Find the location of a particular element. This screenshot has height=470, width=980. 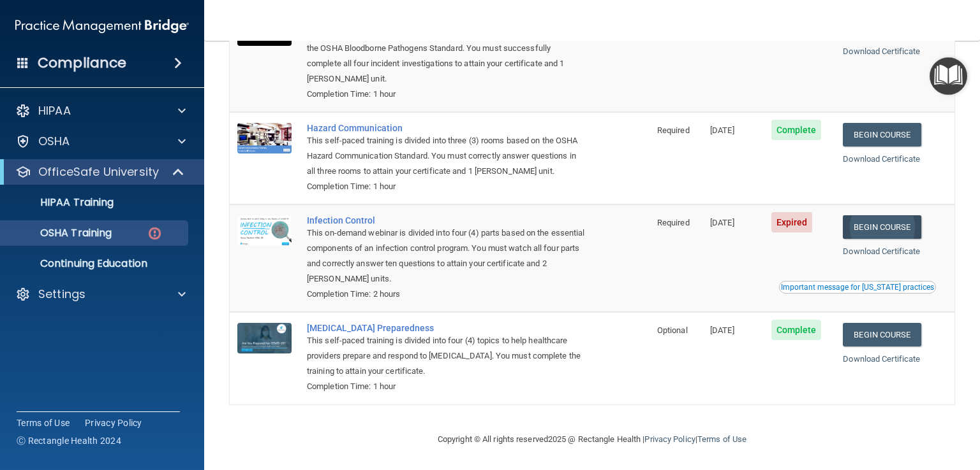

span: Ⓒ Rectangle Health 2024 is located at coordinates (69, 441).